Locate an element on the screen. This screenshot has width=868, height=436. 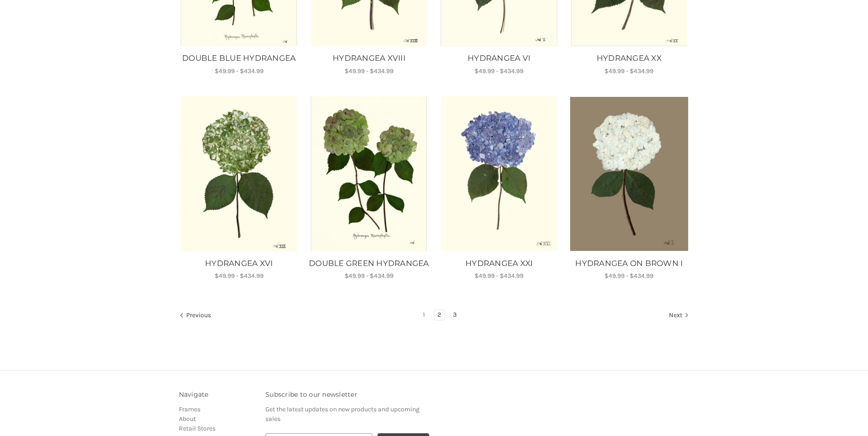
a: Page 1 of 3 is located at coordinates (424, 315).